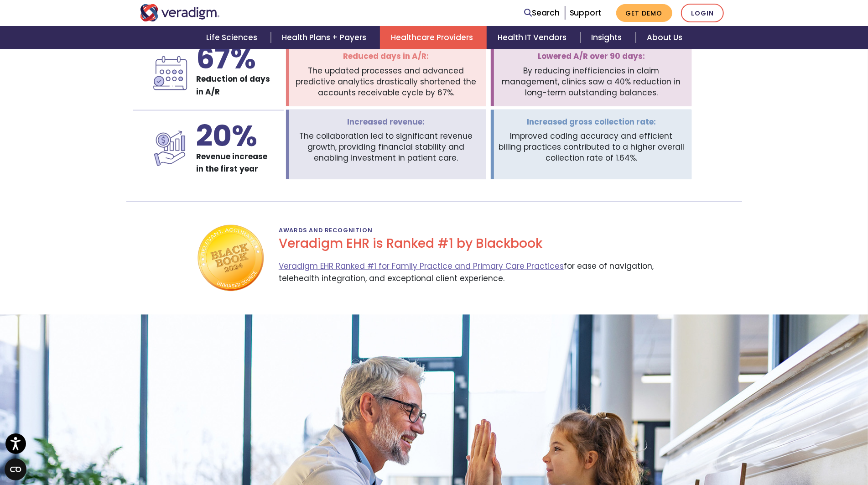 Image resolution: width=868 pixels, height=485 pixels. Describe the element at coordinates (386, 147) in the screenshot. I see `span: The collaboration led to significant revenue growth, providing financial stability and enabling i...` at that location.